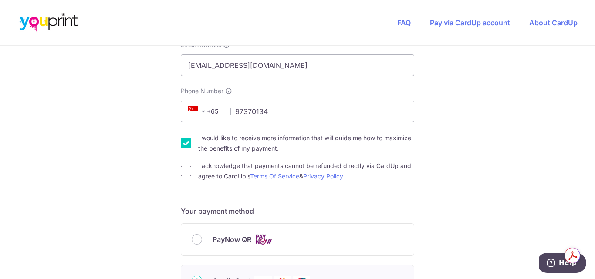 The height and width of the screenshot is (279, 595). Describe the element at coordinates (553, 23) in the screenshot. I see `a: About CardUp` at that location.